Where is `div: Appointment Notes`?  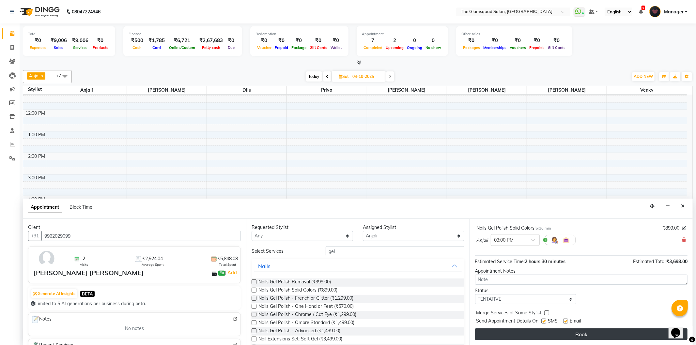 div: Appointment Notes is located at coordinates (581, 271).